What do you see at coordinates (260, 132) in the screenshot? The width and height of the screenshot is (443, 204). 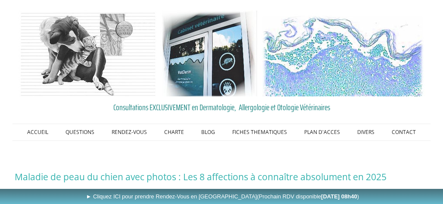 I see `a: FICHES THEMATIQUES` at bounding box center [260, 132].